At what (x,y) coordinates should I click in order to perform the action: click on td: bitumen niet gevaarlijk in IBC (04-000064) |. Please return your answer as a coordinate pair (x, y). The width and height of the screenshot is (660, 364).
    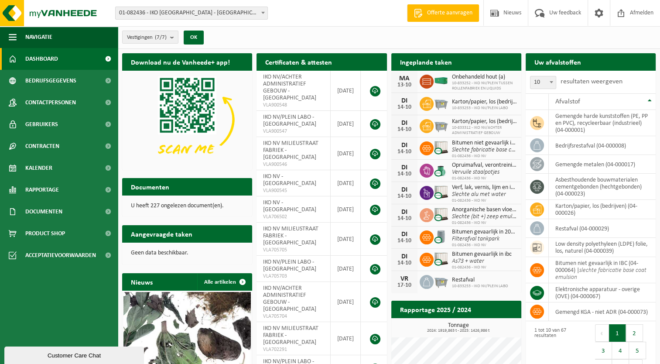
    Looking at the image, I should click on (602, 270).